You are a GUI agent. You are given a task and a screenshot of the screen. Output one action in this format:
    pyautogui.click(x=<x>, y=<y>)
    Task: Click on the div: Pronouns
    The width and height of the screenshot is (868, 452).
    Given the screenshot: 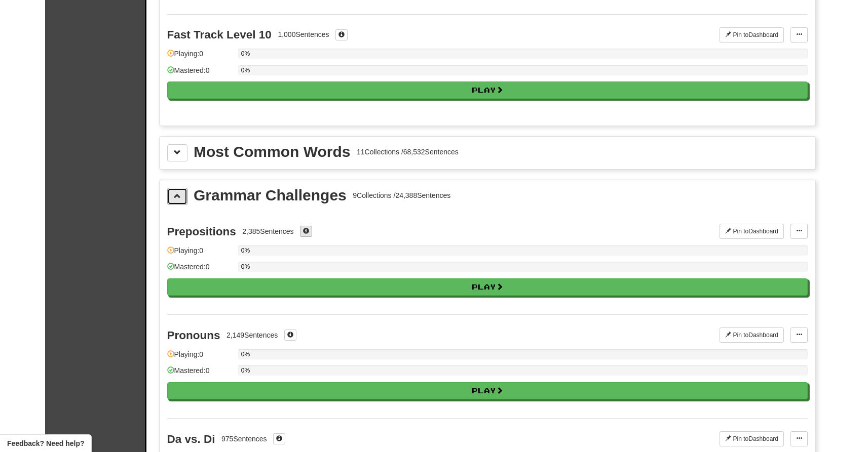 What is the action you would take?
    pyautogui.click(x=193, y=335)
    